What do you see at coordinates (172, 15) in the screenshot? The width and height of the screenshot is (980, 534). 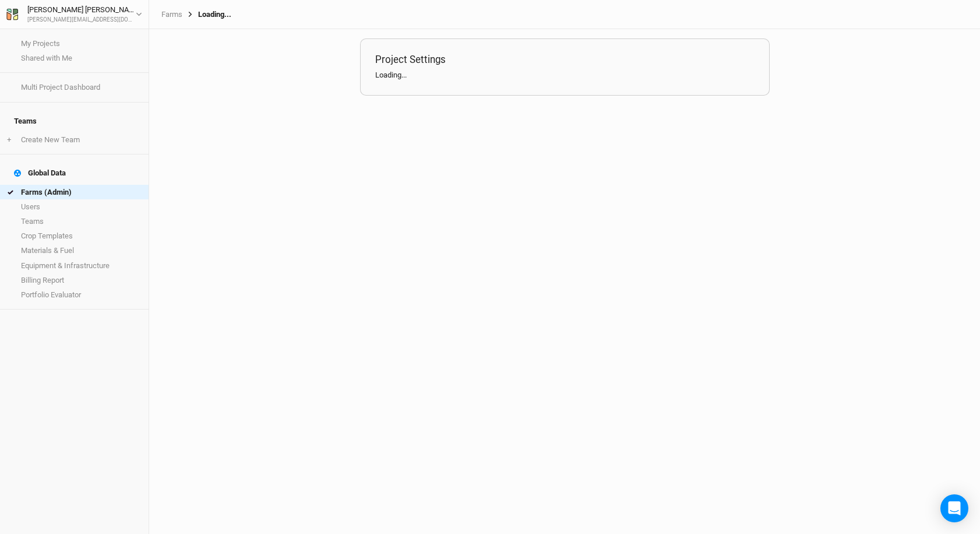 I see `a: Farms` at bounding box center [172, 15].